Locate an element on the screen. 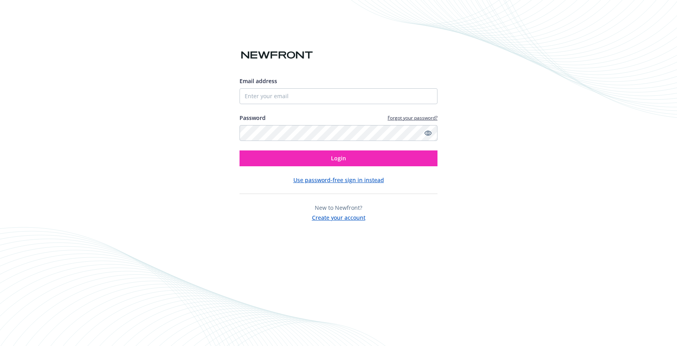 The image size is (677, 346). button: Use password-free sign in instead is located at coordinates (339, 180).